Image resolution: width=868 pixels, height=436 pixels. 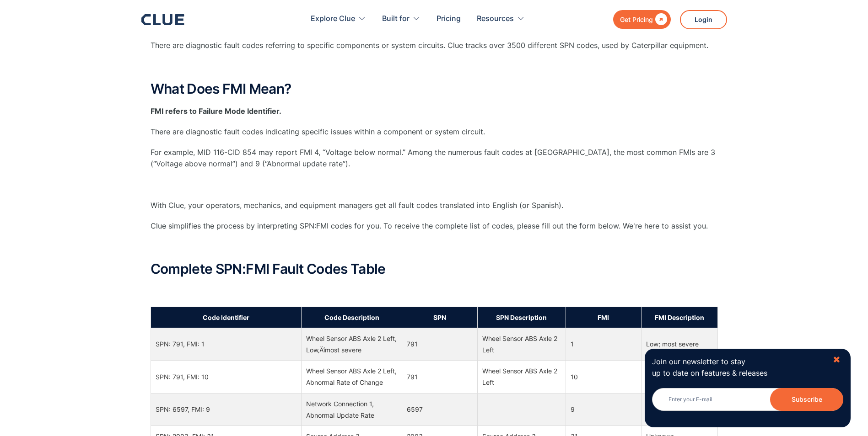 I want to click on strong: FMI refers to Failure Mode Identifier., so click(x=216, y=111).